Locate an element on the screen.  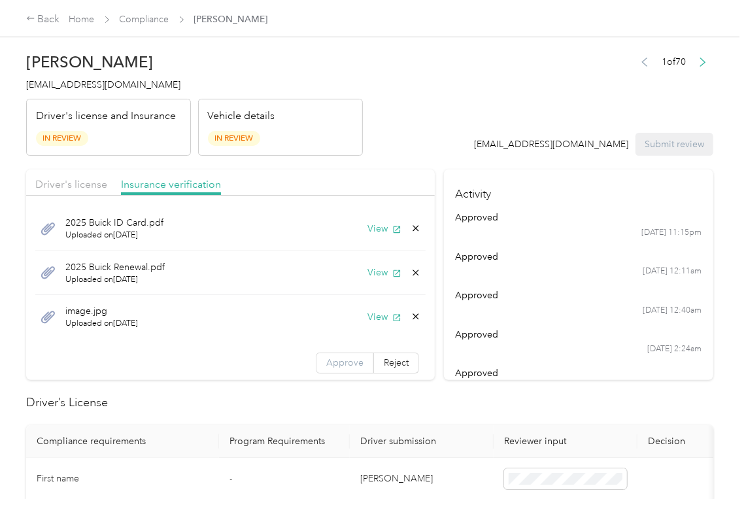
span: 1 of 70 is located at coordinates (674, 61).